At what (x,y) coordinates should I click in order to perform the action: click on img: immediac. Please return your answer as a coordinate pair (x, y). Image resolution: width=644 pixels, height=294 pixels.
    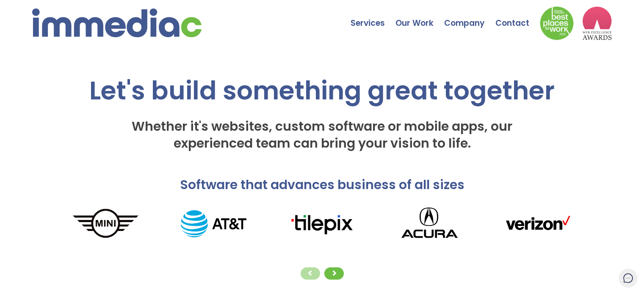
    Looking at the image, I should click on (117, 23).